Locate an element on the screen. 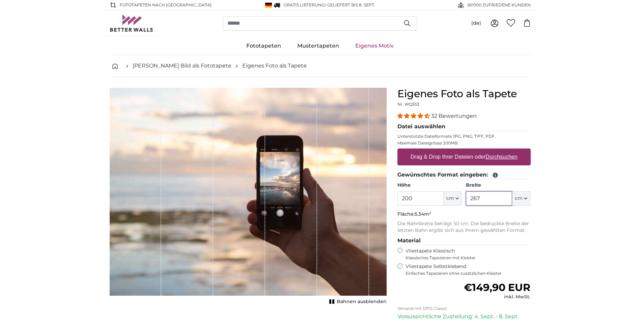 This screenshot has width=640, height=322. h1: Eigenes Foto als Tapete is located at coordinates (464, 94).